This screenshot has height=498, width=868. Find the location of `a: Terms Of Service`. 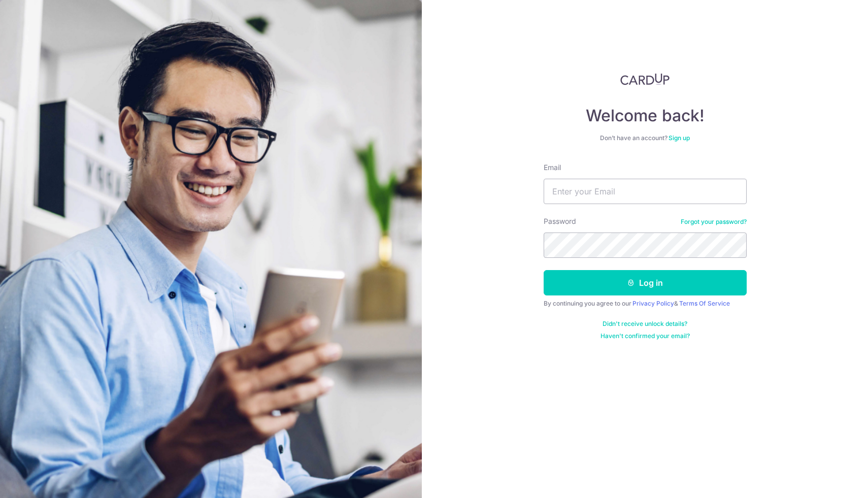

a: Terms Of Service is located at coordinates (704, 303).